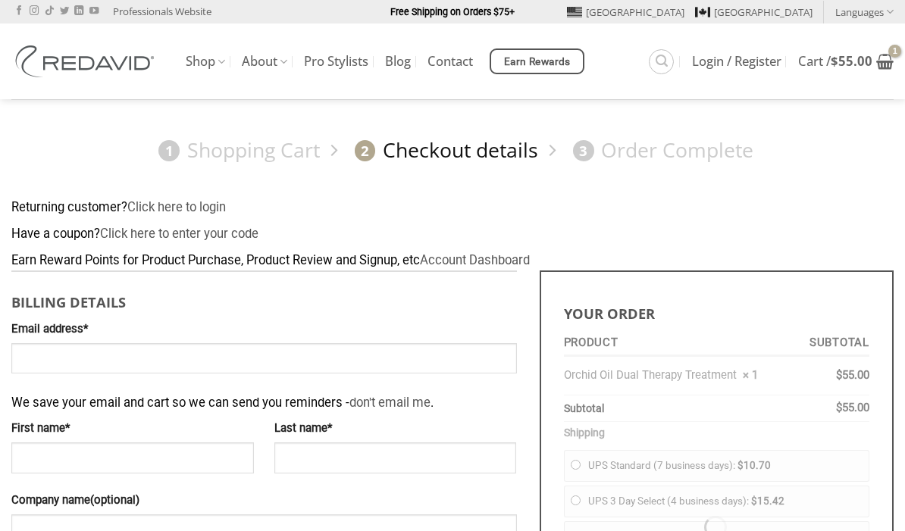 This screenshot has height=531, width=905. Describe the element at coordinates (442, 150) in the screenshot. I see `a: 2Checkout details` at that location.